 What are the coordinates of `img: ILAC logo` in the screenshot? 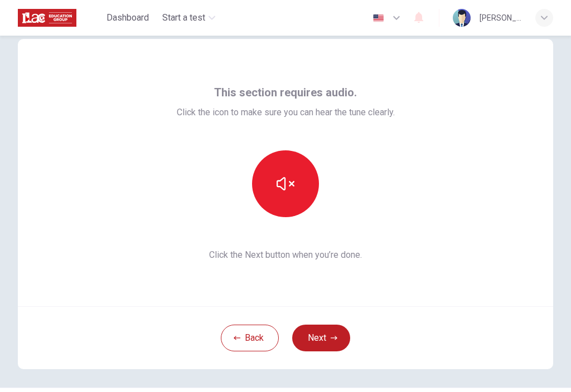 It's located at (46, 18).